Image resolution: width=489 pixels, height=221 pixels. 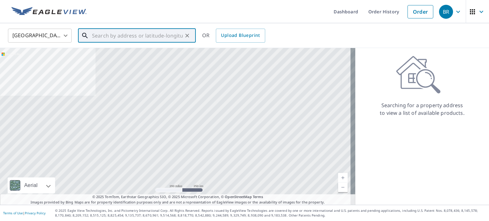 What do you see at coordinates (446, 12) in the screenshot?
I see `div: BR` at bounding box center [446, 12].